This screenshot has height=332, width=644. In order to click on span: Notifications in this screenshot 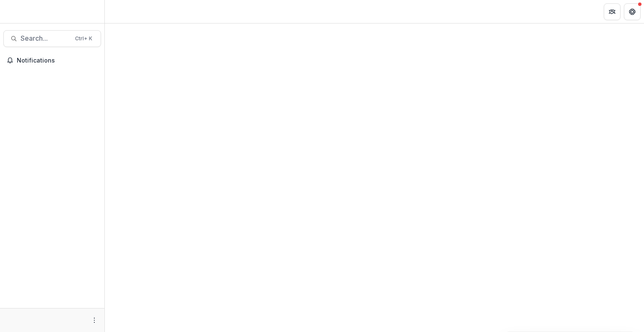, I will do `click(57, 61)`.